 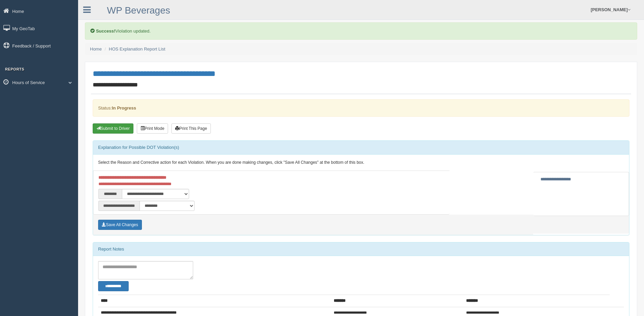 I want to click on a: WP Beverages, so click(x=138, y=10).